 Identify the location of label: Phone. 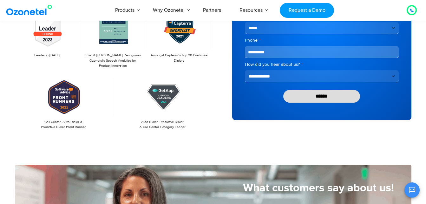
(322, 40).